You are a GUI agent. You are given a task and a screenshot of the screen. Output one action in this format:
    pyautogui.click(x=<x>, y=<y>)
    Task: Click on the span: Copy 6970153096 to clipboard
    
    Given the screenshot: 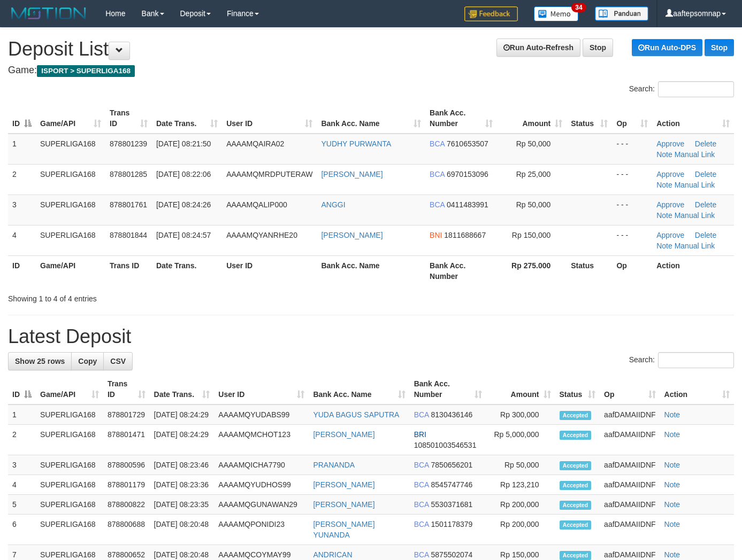 What is the action you would take?
    pyautogui.click(x=468, y=174)
    